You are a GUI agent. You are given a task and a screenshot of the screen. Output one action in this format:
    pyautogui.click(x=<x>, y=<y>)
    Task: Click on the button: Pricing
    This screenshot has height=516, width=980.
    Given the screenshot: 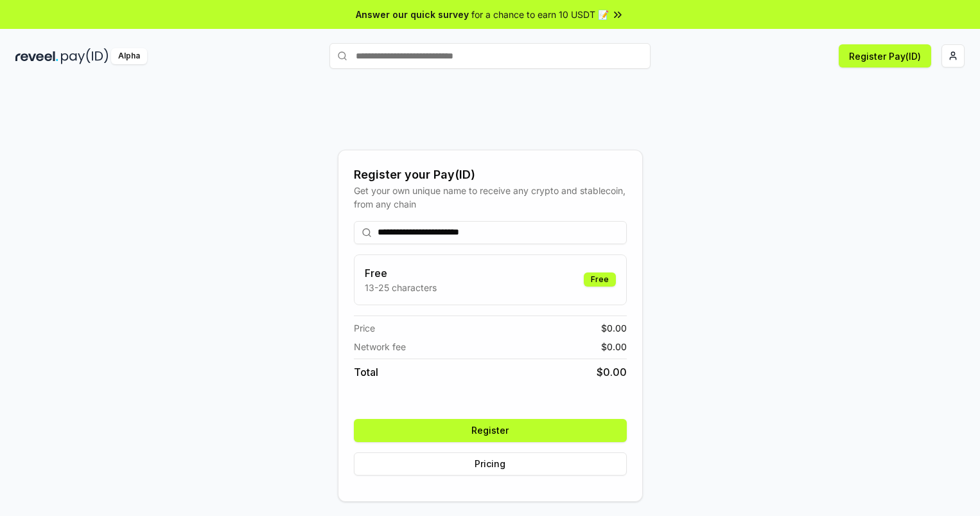 What is the action you would take?
    pyautogui.click(x=490, y=463)
    